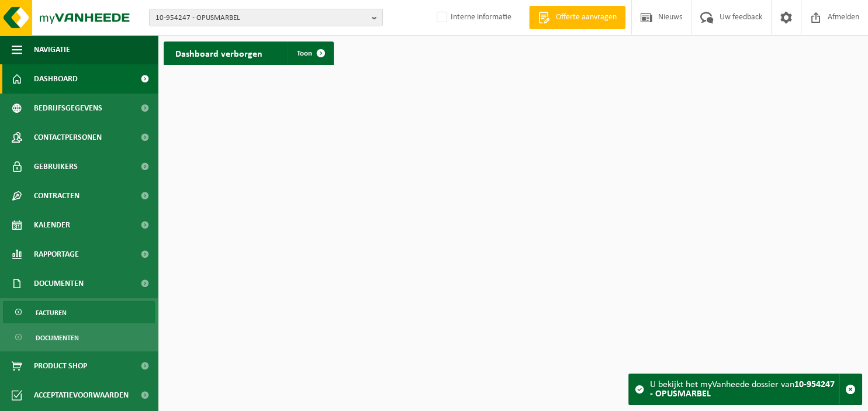 The height and width of the screenshot is (411, 868). Describe the element at coordinates (68, 137) in the screenshot. I see `span: Contactpersonen` at that location.